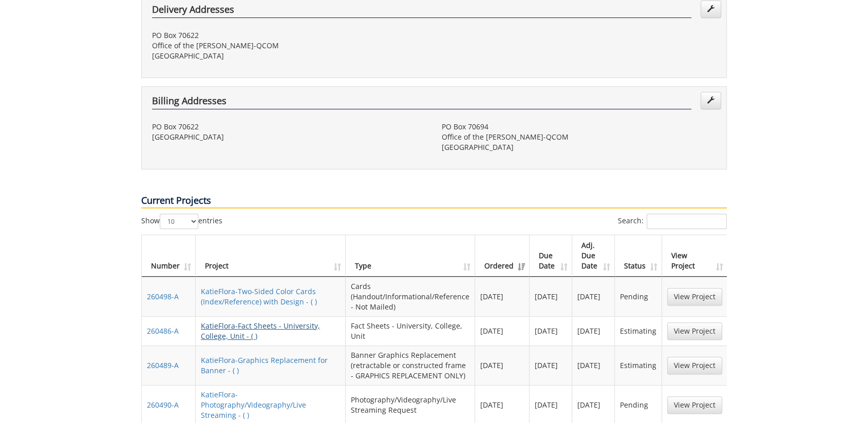  What do you see at coordinates (182, 221) in the screenshot?
I see `label: Show entries` at bounding box center [182, 221].